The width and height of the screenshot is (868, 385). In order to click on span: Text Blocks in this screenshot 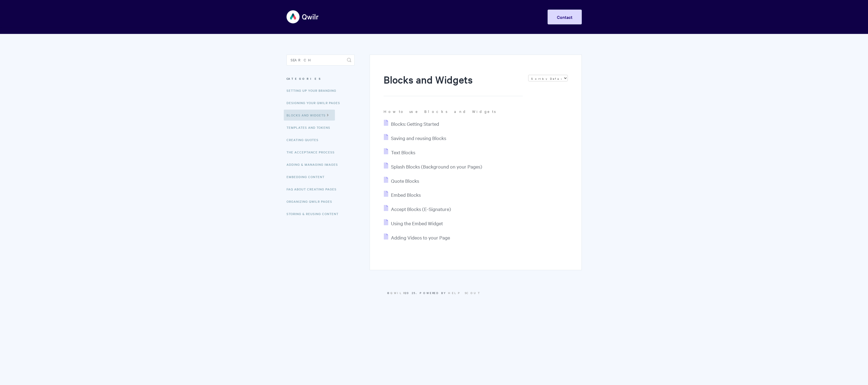, I will do `click(403, 152)`.